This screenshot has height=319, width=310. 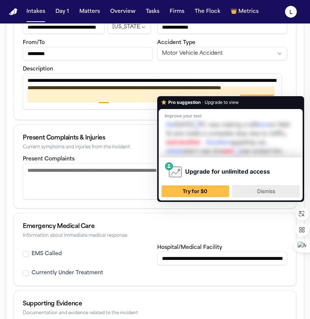 What do you see at coordinates (155, 182) in the screenshot?
I see `textarea: Present complaints` at bounding box center [155, 182].